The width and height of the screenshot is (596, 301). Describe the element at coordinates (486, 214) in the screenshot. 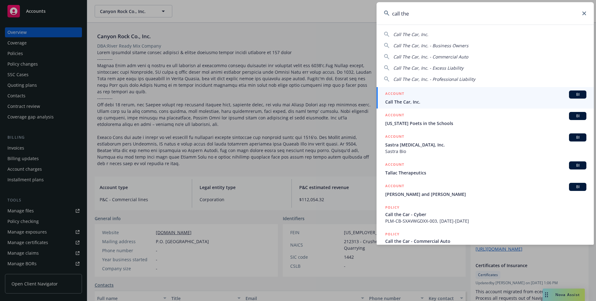

I see `span: Call the Car - Cyber` at that location.